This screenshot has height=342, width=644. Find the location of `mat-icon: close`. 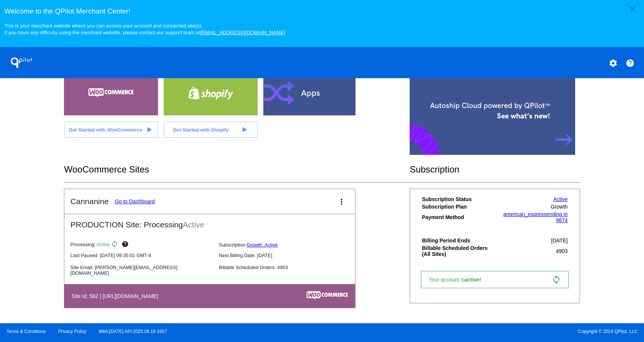

mat-icon: close is located at coordinates (633, 9).